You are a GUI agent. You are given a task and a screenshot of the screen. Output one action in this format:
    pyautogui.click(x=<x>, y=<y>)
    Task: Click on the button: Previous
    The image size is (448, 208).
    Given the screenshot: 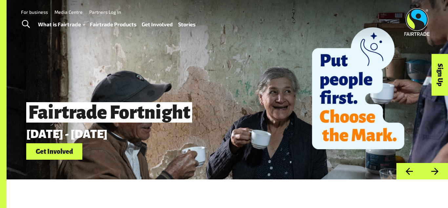 What is the action you would take?
    pyautogui.click(x=409, y=171)
    